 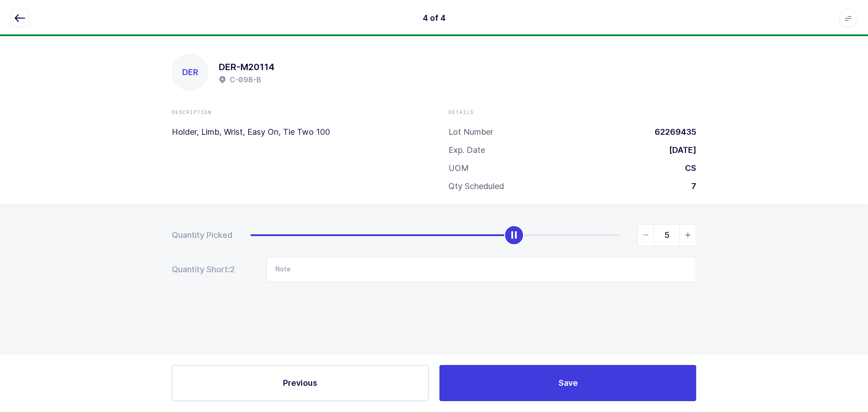 What do you see at coordinates (481, 269) in the screenshot?
I see `input: Note` at bounding box center [481, 269].